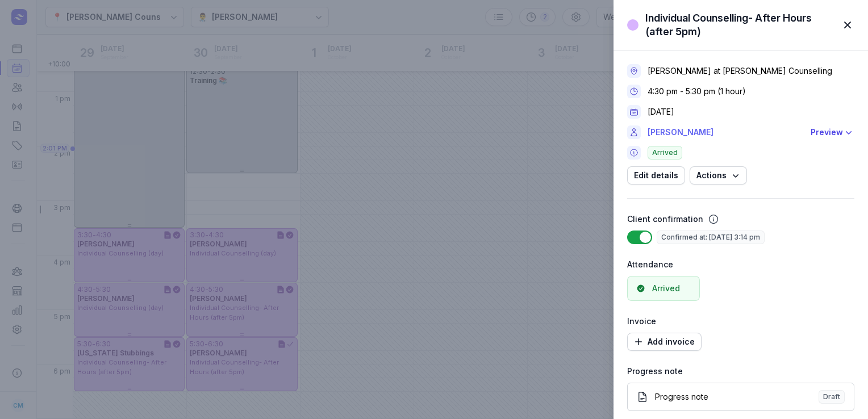  Describe the element at coordinates (740, 322) in the screenshot. I see `div: Invoice` at that location.